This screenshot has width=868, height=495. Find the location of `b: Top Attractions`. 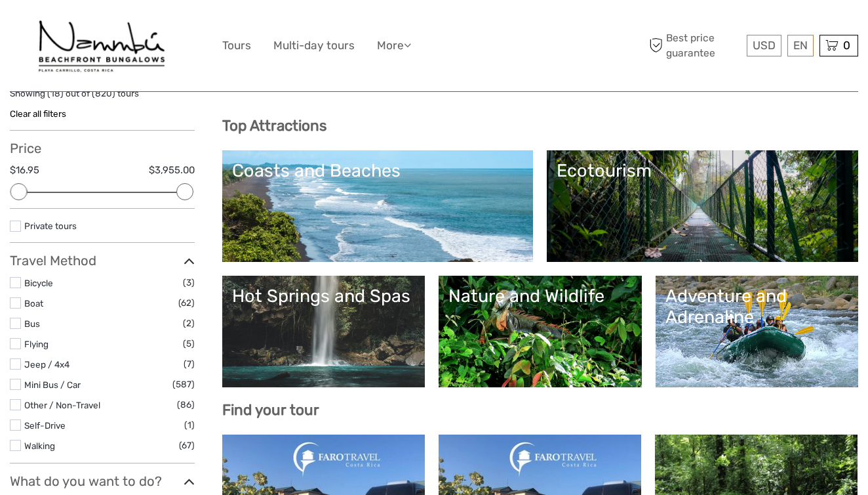

b: Top Attractions is located at coordinates (274, 125).